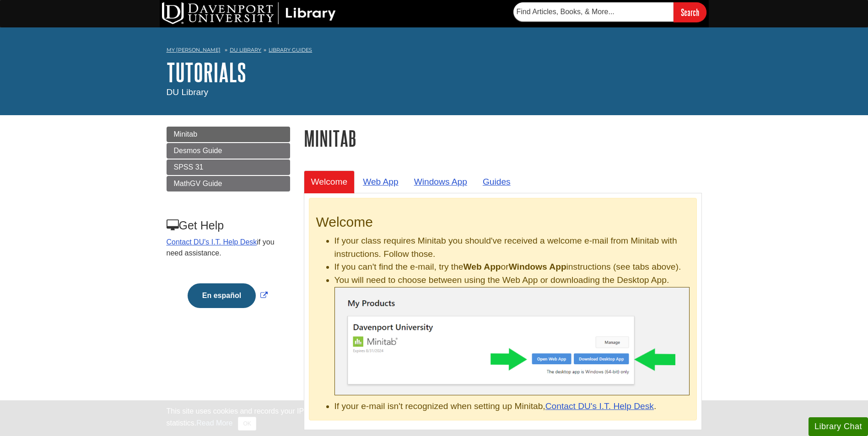 The width and height of the screenshot is (868, 436). Describe the element at coordinates (229, 167) in the screenshot. I see `a: SPSS 31` at that location.